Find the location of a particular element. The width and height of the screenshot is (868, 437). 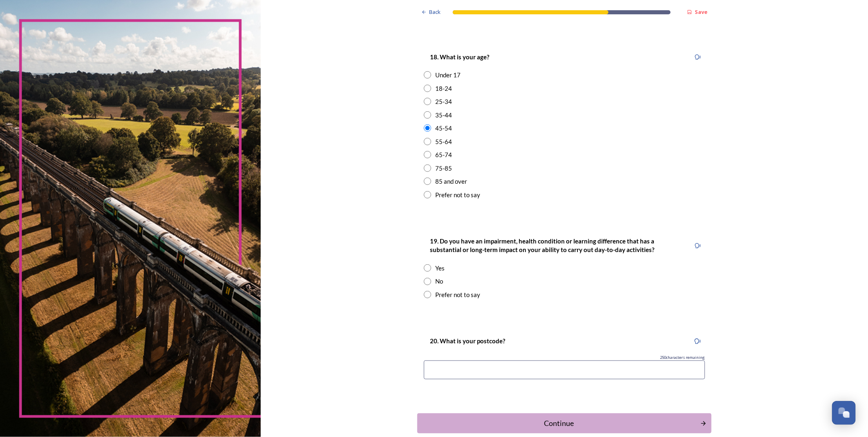

div: 65-74 is located at coordinates (444, 154).